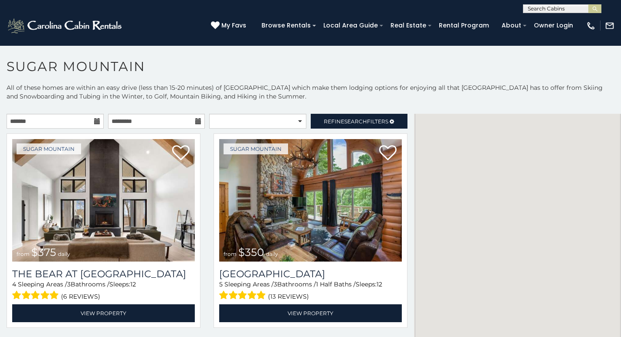 Image resolution: width=621 pixels, height=337 pixels. What do you see at coordinates (351, 25) in the screenshot?
I see `a: Local Area Guide` at bounding box center [351, 25].